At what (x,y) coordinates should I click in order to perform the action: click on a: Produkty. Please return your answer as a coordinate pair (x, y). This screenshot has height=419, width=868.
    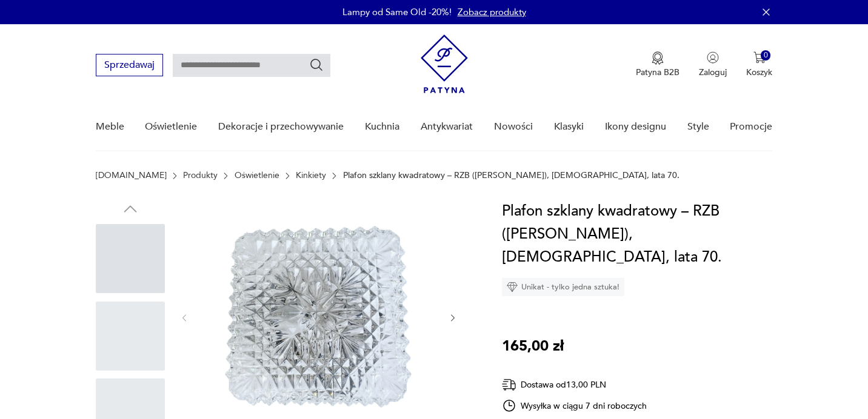
    Looking at the image, I should click on (200, 176).